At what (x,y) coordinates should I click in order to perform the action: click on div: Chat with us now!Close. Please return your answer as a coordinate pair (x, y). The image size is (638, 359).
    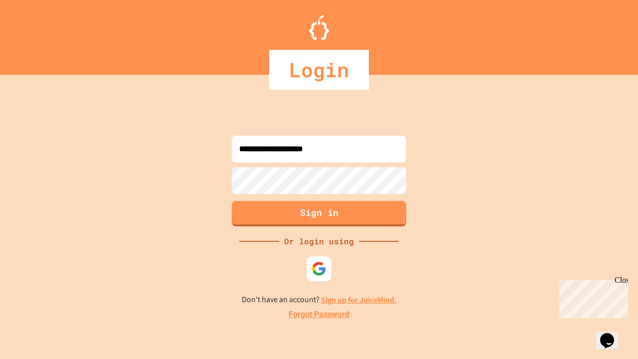
    Looking at the image, I should click on (36, 33).